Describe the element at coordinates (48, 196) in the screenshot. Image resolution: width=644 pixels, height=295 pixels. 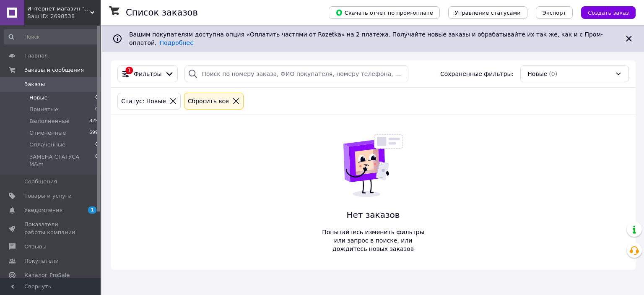
I see `span: Товары и услуги` at that location.